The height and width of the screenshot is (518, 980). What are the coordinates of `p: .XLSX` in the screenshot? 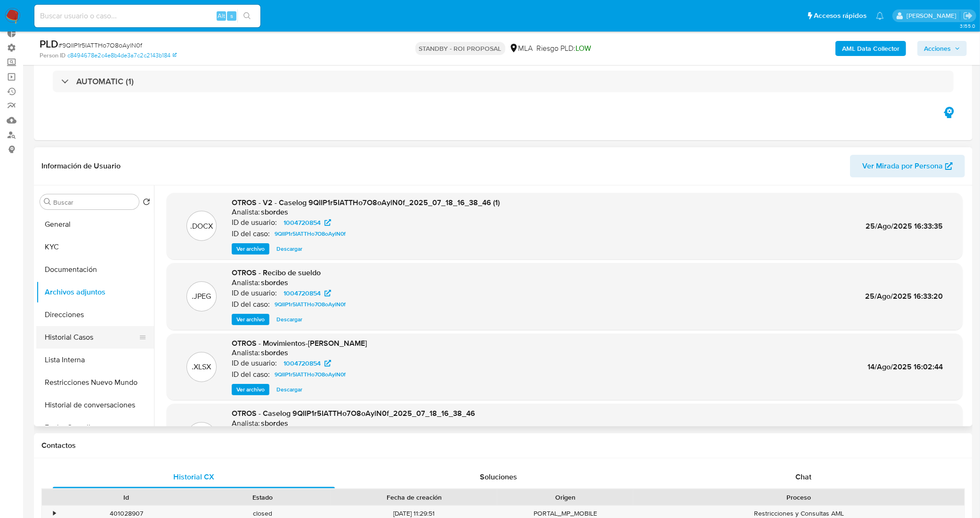 It's located at (201, 367).